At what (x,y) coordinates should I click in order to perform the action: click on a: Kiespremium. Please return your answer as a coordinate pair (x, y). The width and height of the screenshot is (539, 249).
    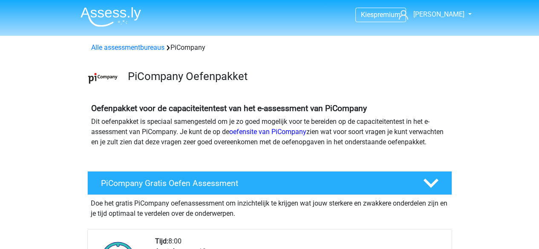
    Looking at the image, I should click on (380, 14).